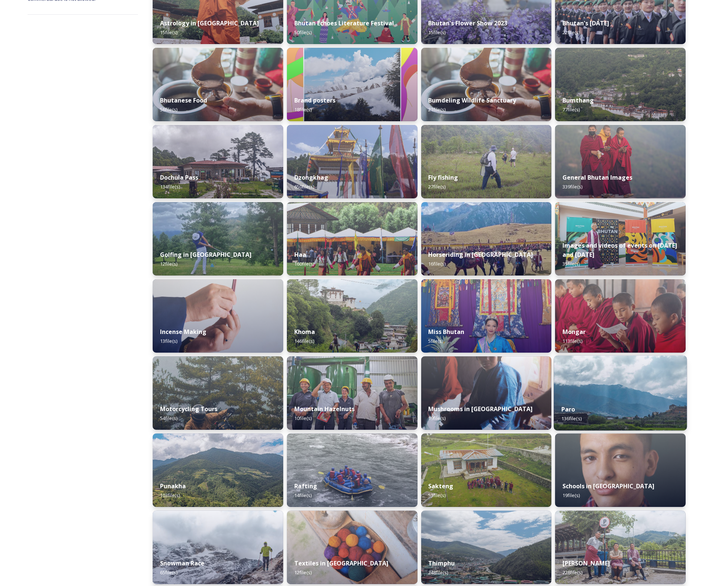  Describe the element at coordinates (311, 177) in the screenshot. I see `strong: Dzongkhag` at that location.